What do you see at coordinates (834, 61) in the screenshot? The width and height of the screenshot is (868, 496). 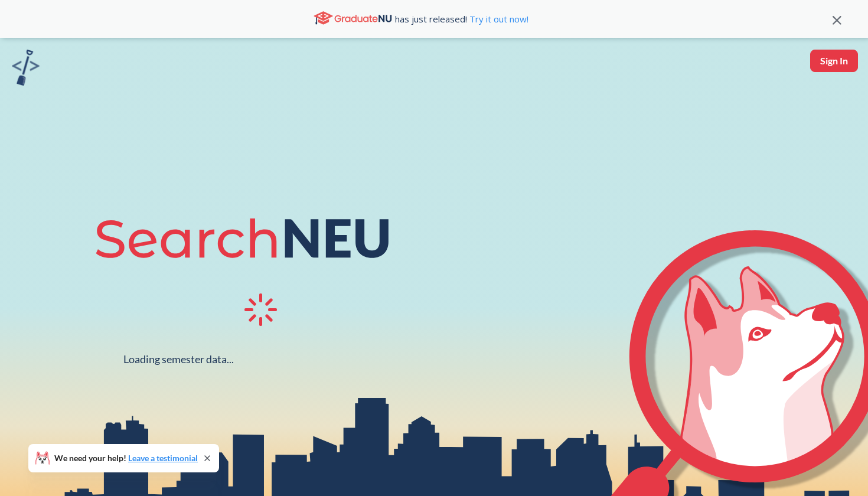 I see `button: Sign In` at bounding box center [834, 61].